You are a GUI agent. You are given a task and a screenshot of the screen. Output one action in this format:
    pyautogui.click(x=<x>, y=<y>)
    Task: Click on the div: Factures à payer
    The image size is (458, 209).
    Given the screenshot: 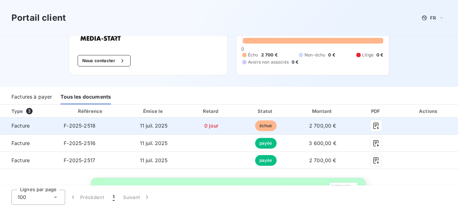 What is the action you would take?
    pyautogui.click(x=31, y=97)
    